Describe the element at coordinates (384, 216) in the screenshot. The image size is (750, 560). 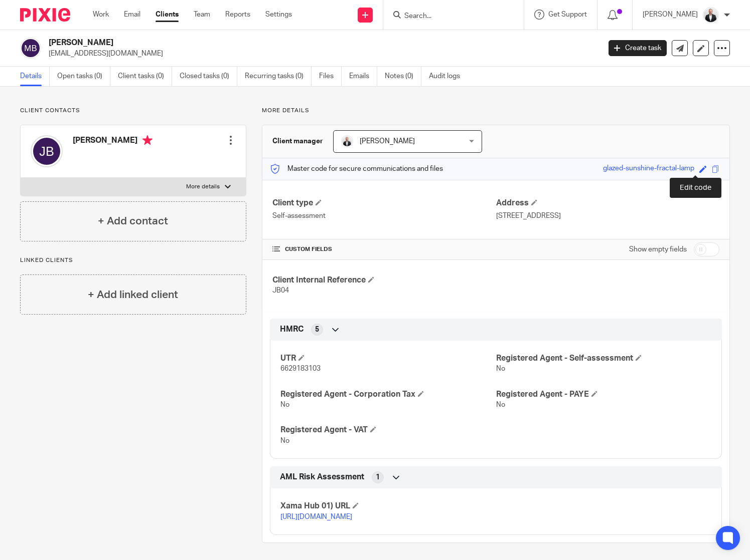
I see `p: Self-assessment` at that location.